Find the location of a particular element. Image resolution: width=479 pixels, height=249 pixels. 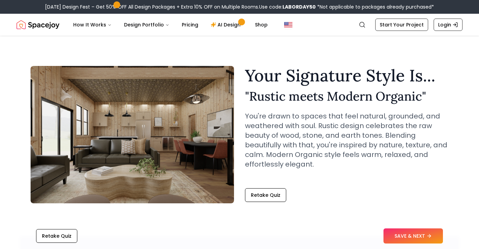

a: Shop is located at coordinates (261, 25).